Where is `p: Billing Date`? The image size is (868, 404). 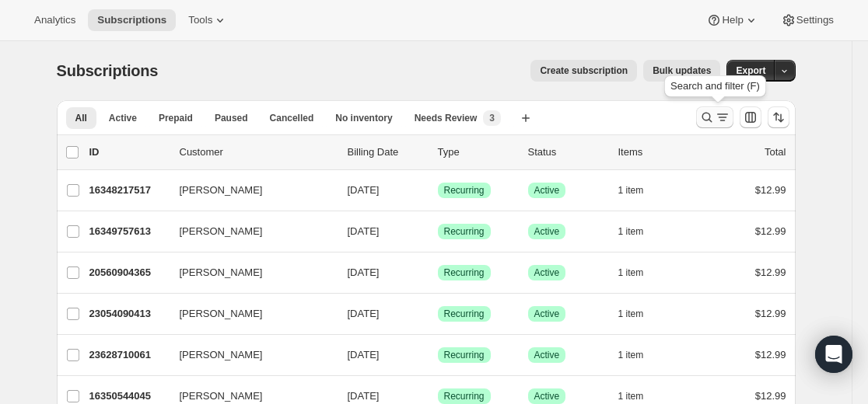 p: Billing Date is located at coordinates (386, 152).